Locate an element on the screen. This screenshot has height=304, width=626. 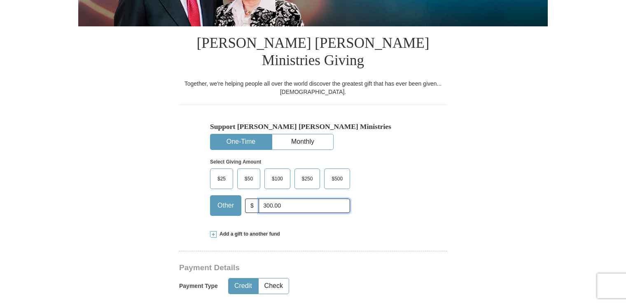
span: $500 is located at coordinates (337, 179).